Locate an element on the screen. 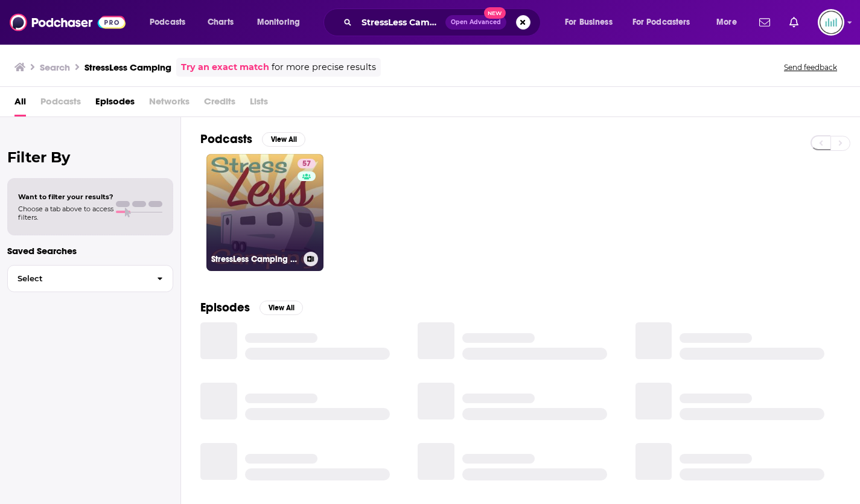 This screenshot has width=860, height=504. span: Logged in as podglomerate is located at coordinates (831, 22).